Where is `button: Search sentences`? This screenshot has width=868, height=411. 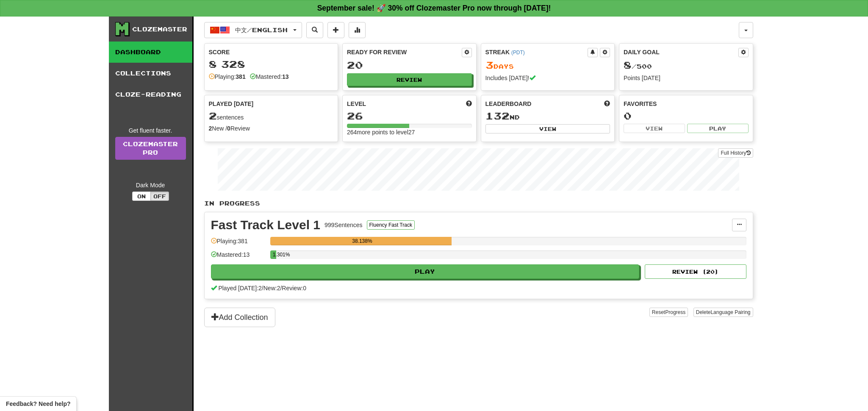 button: Search sentences is located at coordinates (315, 30).